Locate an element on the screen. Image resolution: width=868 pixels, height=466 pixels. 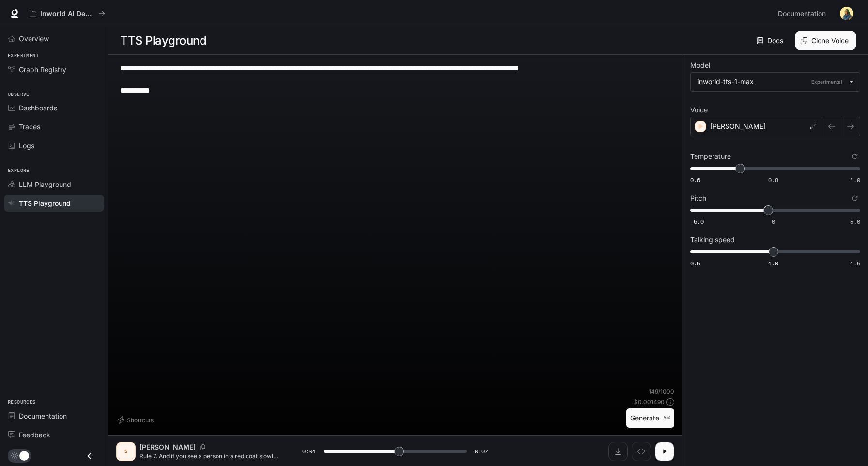
span: Feedback is located at coordinates (34, 435).